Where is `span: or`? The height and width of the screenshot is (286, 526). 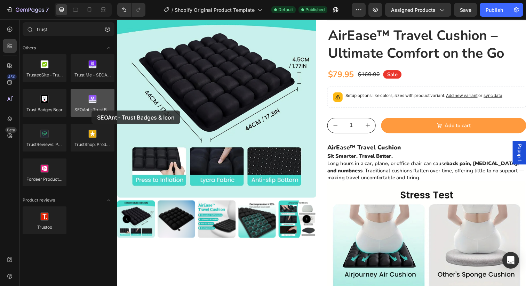 span: or is located at coordinates (380, 78).